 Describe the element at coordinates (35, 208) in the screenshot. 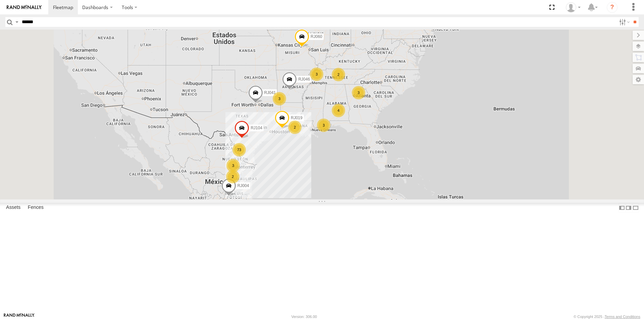

I see `label: Fences` at that location.